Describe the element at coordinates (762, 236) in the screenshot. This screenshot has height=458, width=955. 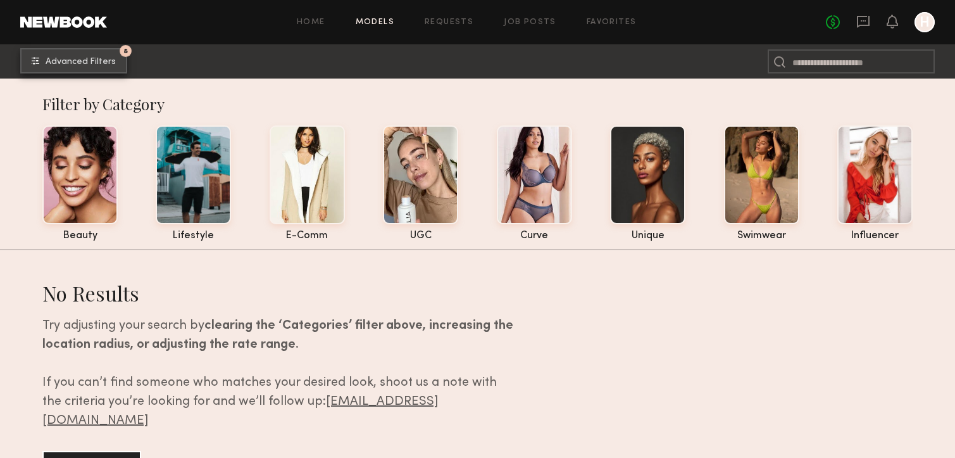
I see `div: swimwear` at that location.